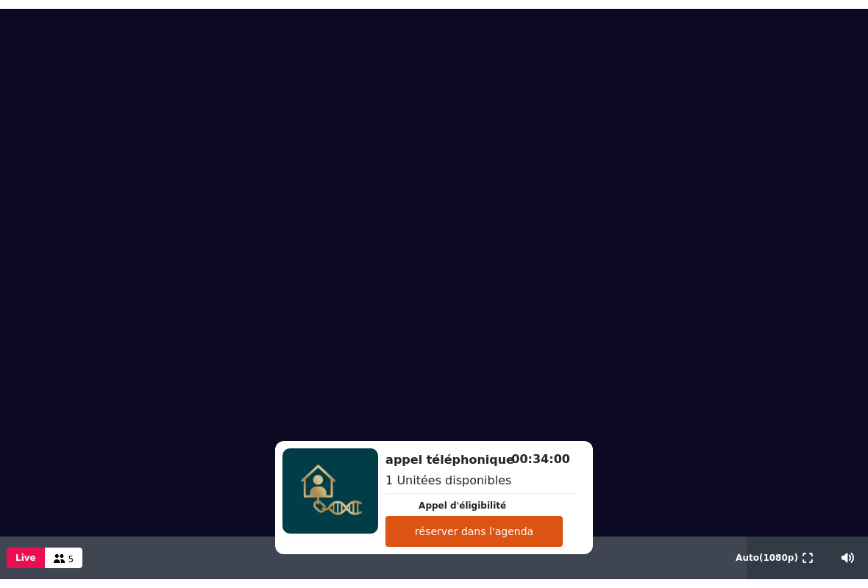  I want to click on span: 00:34:00, so click(540, 450).